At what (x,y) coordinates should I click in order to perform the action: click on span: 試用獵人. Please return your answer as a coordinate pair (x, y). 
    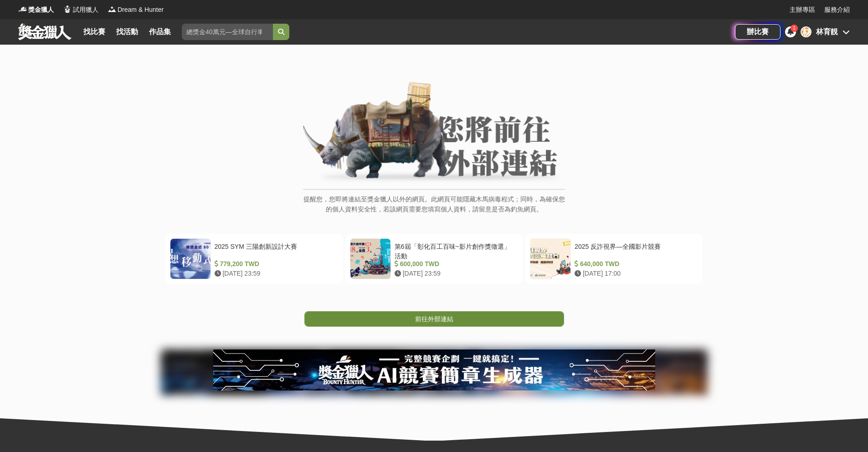
    Looking at the image, I should click on (86, 9).